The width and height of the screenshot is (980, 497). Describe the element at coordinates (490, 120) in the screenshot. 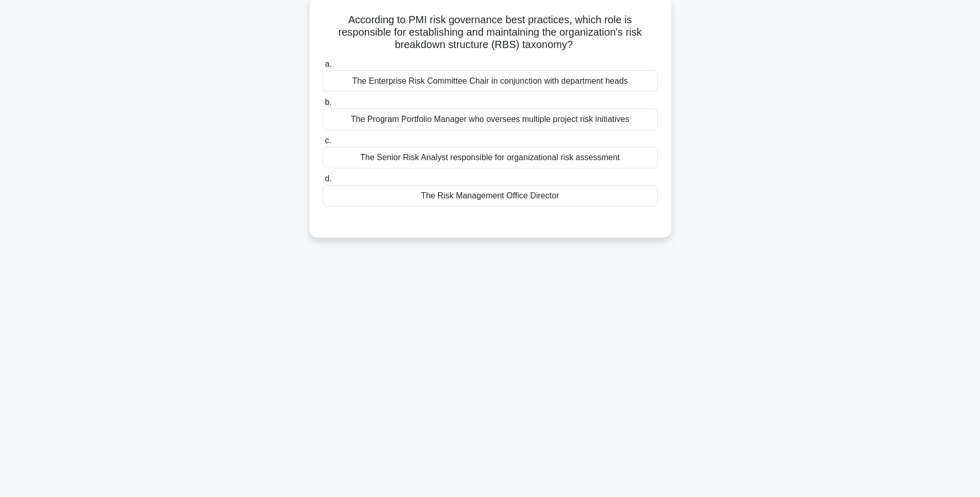

I see `div: The Program Portfolio Manager who oversees multiple project risk initiatives` at that location.